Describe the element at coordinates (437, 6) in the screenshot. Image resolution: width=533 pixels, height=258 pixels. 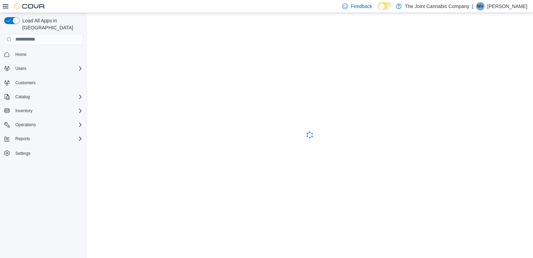
I see `p: The Joint Cannabis Company` at that location.